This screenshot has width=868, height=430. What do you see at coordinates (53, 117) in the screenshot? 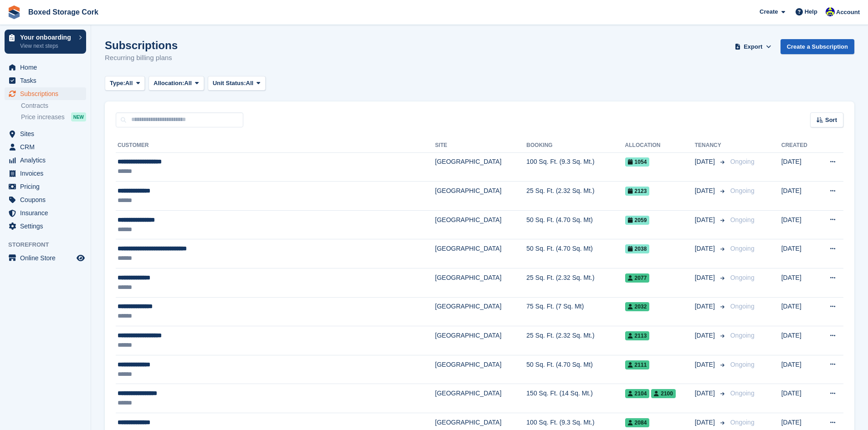
I see `a: Price increases NEW` at bounding box center [53, 117].